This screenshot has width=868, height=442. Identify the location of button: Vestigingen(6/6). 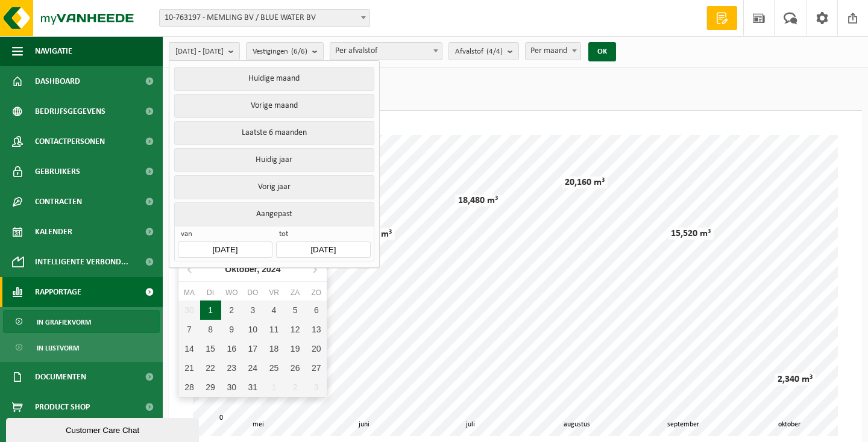
(285, 51).